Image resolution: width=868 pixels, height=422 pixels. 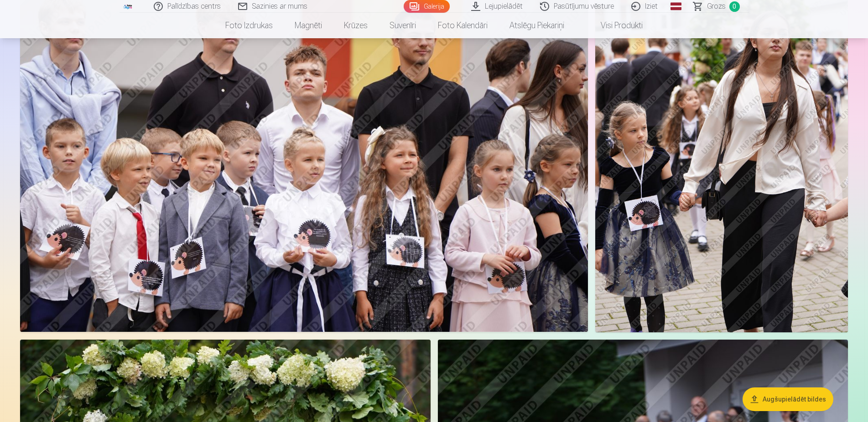 I want to click on span: Grozs, so click(x=716, y=6).